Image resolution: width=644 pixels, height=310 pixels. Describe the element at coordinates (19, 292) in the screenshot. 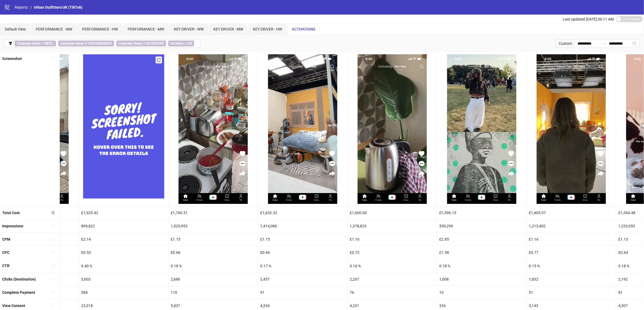

I see `b: Complete Payment` at that location.